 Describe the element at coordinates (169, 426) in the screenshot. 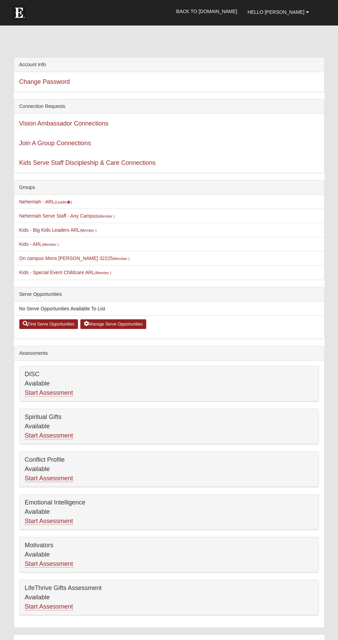

I see `div: Spiritual Gifts Available` at that location.